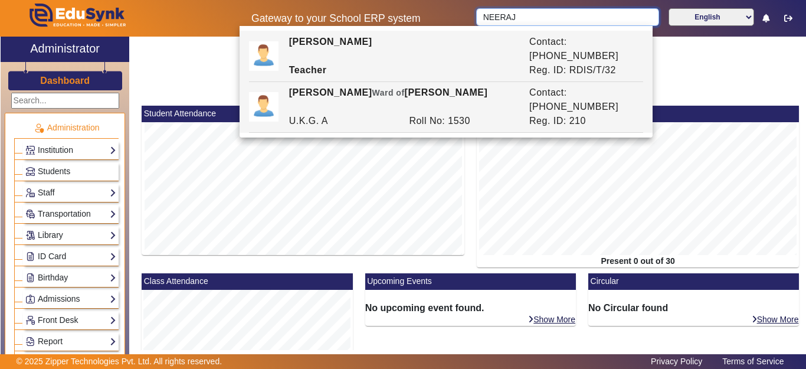  What do you see at coordinates (676, 361) in the screenshot?
I see `a: Privacy Policy` at bounding box center [676, 361].